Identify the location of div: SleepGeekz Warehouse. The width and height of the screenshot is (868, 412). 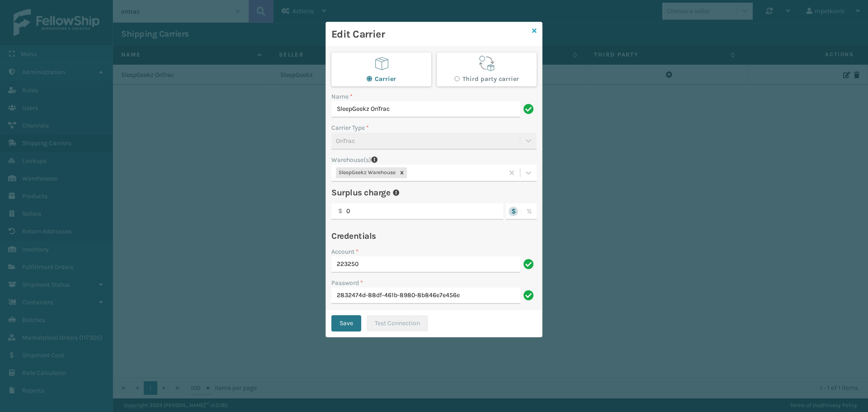
(366, 173).